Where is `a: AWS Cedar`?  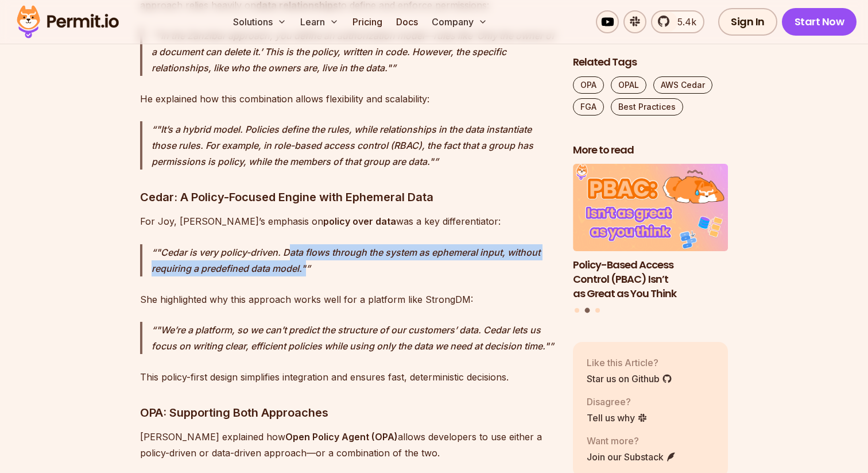
a: AWS Cedar is located at coordinates (682, 85).